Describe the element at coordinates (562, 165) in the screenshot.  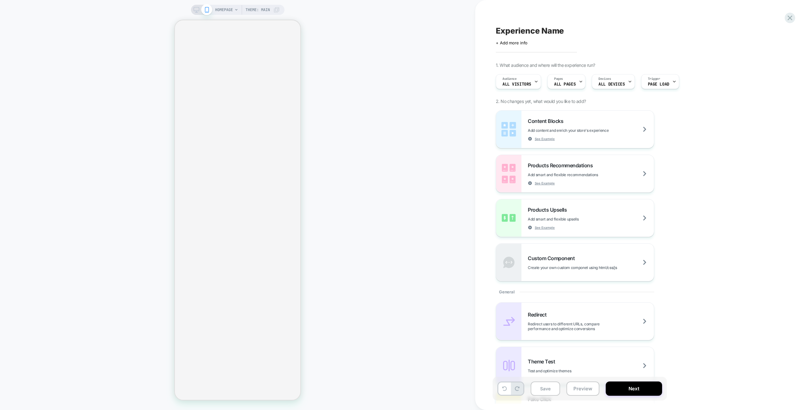
I see `span: Products Recommendations` at that location.